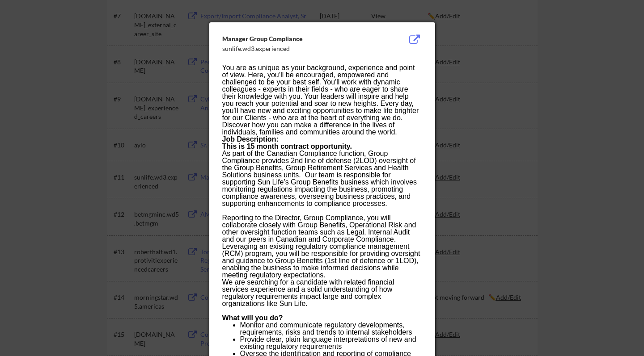 Image resolution: width=644 pixels, height=356 pixels. I want to click on b: What will you do?, so click(253, 318).